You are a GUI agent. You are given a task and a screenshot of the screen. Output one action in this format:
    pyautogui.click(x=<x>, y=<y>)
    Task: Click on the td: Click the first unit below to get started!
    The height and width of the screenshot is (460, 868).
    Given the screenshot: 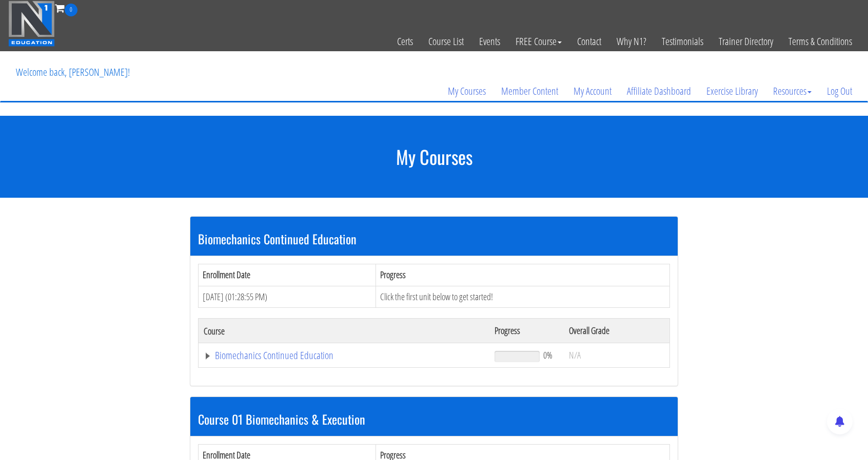 What is the action you would take?
    pyautogui.click(x=522, y=297)
    